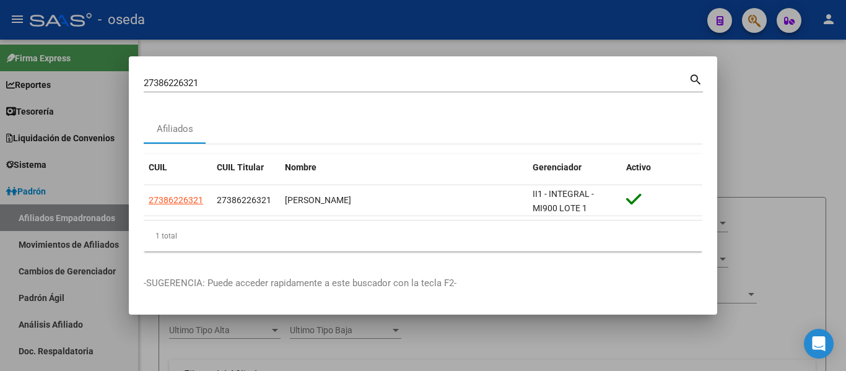 The width and height of the screenshot is (846, 371). Describe the element at coordinates (178, 167) in the screenshot. I see `datatable-header-cell: CUIL` at that location.